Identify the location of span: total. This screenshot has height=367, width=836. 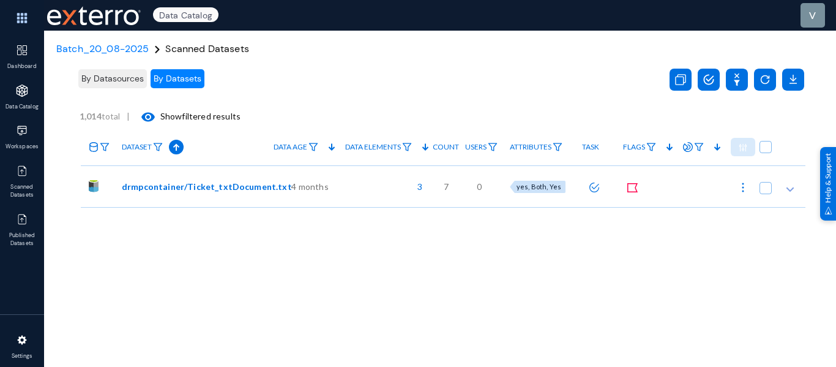
(103, 116).